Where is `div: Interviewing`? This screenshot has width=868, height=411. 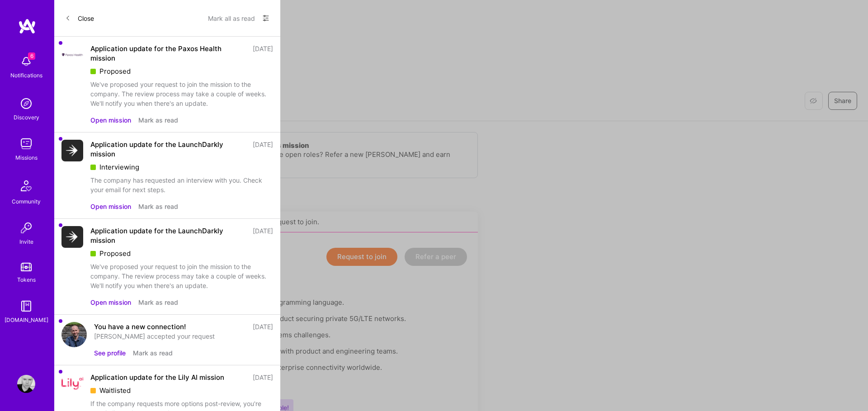 div: Interviewing is located at coordinates (182, 167).